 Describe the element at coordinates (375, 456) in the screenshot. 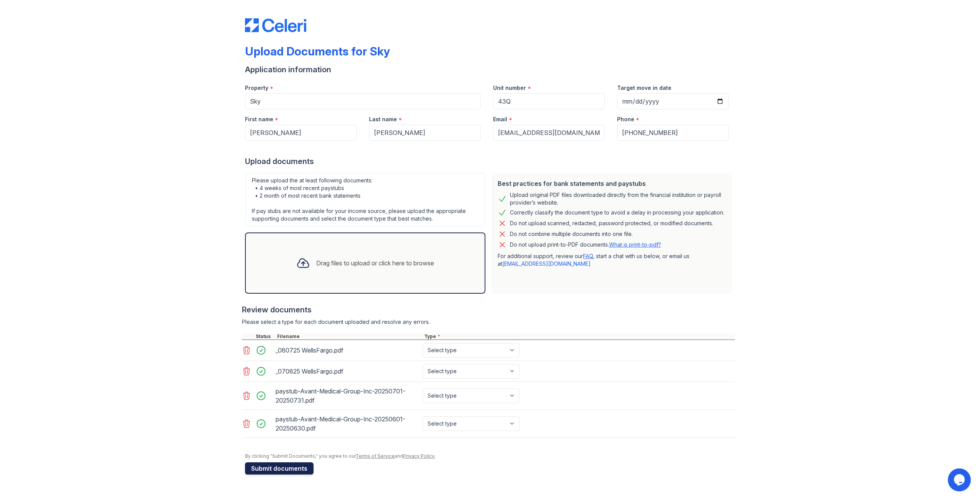

I see `a: Terms of Service` at that location.